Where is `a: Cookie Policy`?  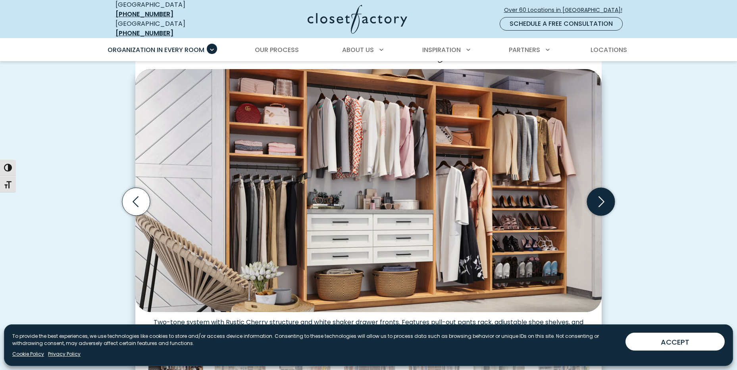
a: Cookie Policy is located at coordinates (28, 354).